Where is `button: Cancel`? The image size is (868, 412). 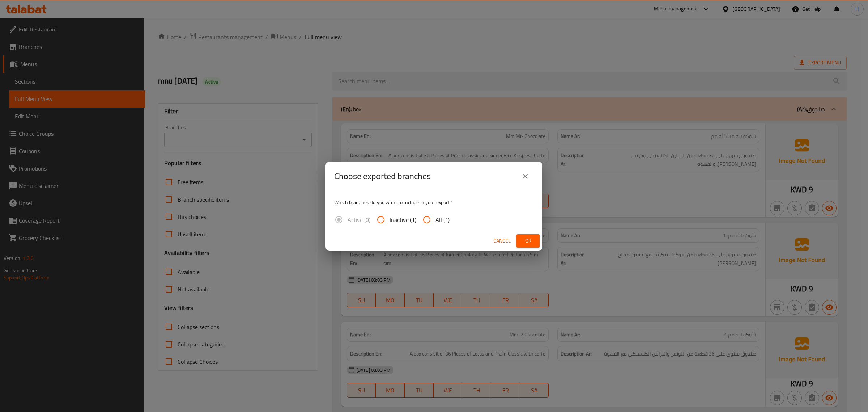 button: Cancel is located at coordinates (502, 241).